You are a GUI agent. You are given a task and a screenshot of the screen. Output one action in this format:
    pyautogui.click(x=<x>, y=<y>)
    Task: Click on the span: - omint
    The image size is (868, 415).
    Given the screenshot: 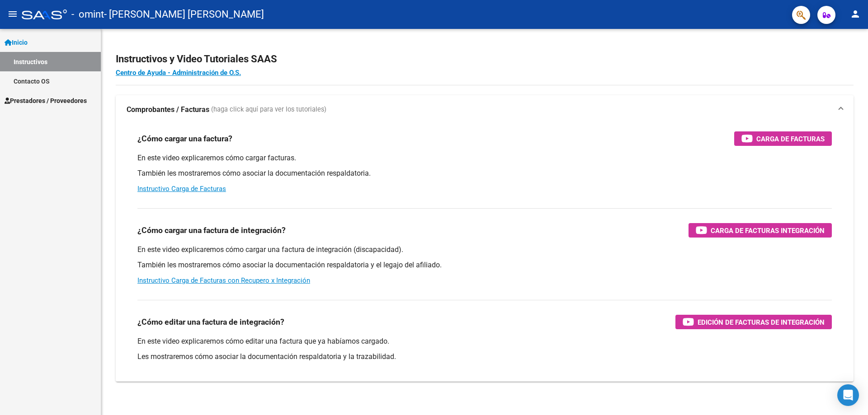 What is the action you would take?
    pyautogui.click(x=88, y=14)
    